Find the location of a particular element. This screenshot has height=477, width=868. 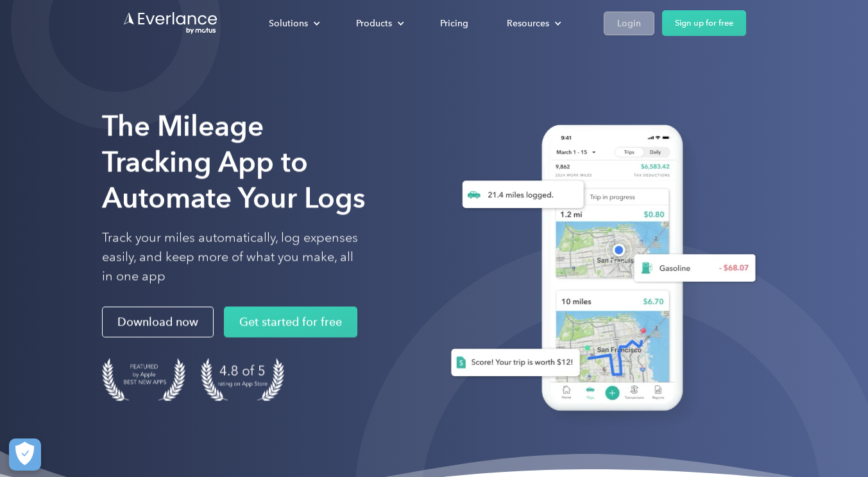

a: Go to homepage is located at coordinates (171, 23).